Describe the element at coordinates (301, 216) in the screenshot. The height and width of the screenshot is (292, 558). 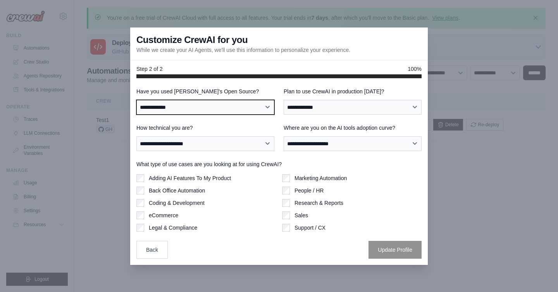
I see `label: Sales` at that location.